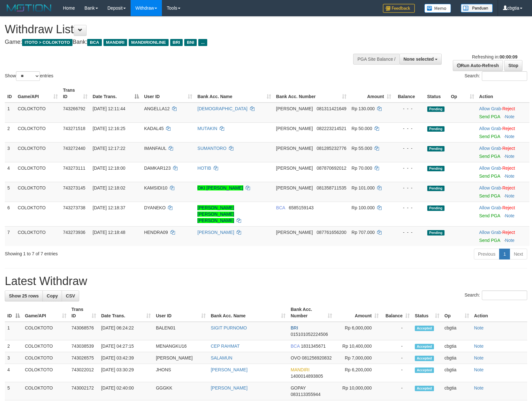  I want to click on span: Pending, so click(436, 169).